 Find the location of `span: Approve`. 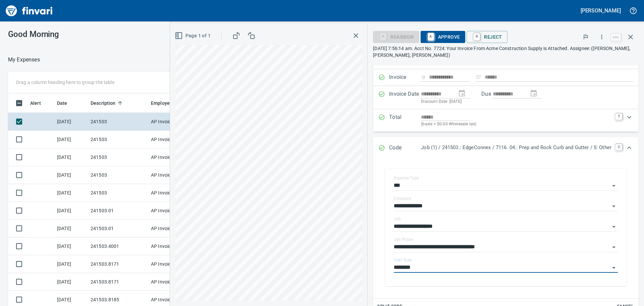

span: Approve is located at coordinates (443, 37).